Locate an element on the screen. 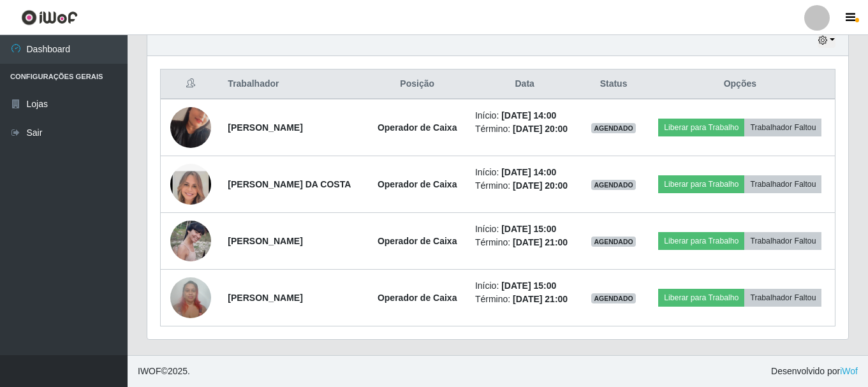  th: Data is located at coordinates (524, 84).